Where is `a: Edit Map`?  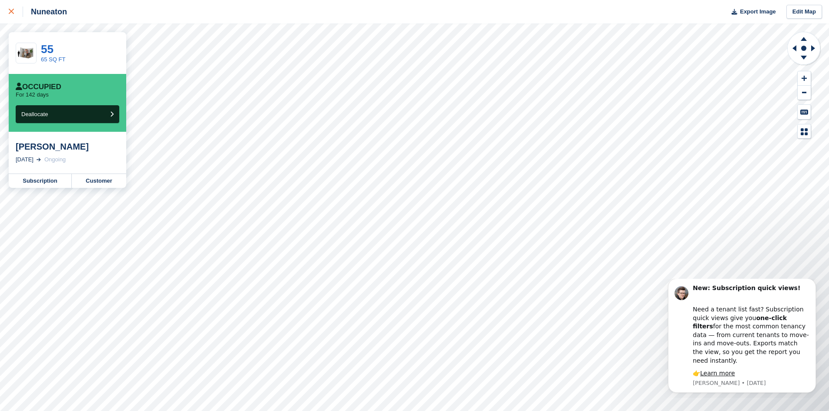
a: Edit Map is located at coordinates (804, 12).